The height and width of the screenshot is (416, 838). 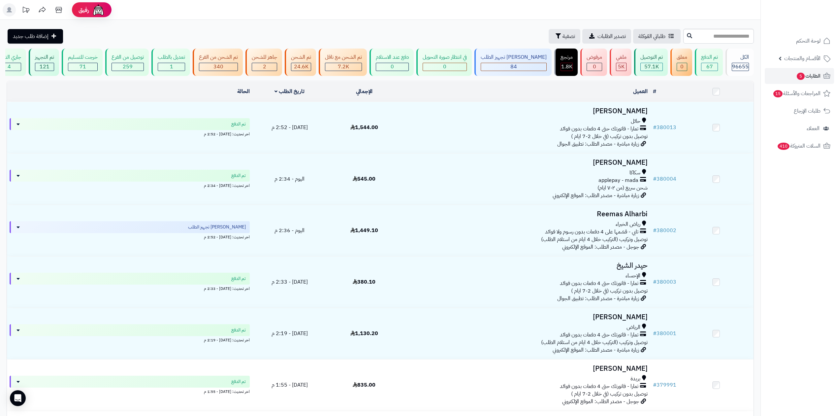 I want to click on a: تم التجهيز 121, so click(x=44, y=62).